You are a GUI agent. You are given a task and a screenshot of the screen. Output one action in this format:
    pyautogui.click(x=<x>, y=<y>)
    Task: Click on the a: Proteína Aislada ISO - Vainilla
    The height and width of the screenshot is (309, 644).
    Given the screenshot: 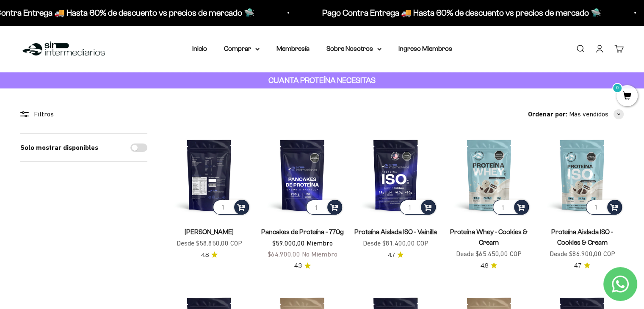 What is the action you would take?
    pyautogui.click(x=395, y=232)
    